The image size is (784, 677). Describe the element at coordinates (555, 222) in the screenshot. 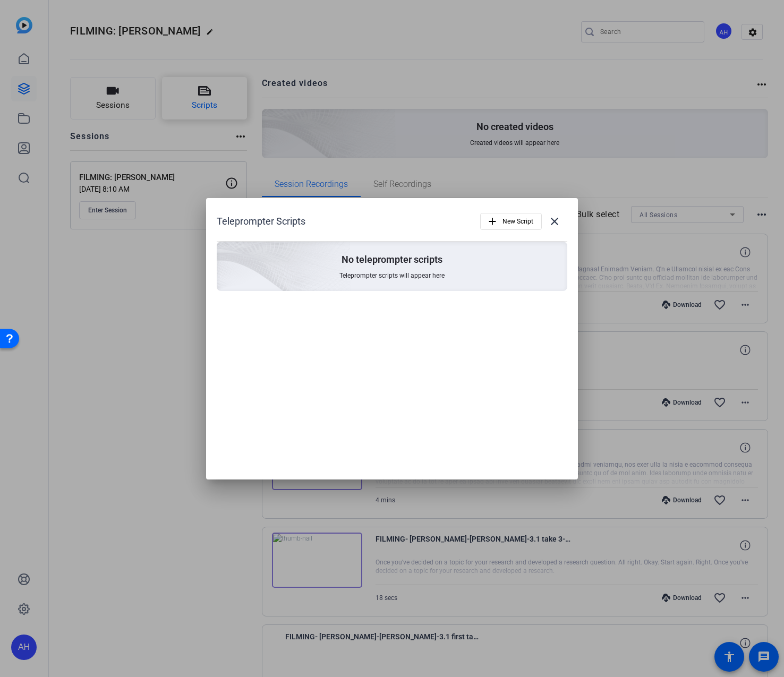

I see `mat-icon: close` at that location.